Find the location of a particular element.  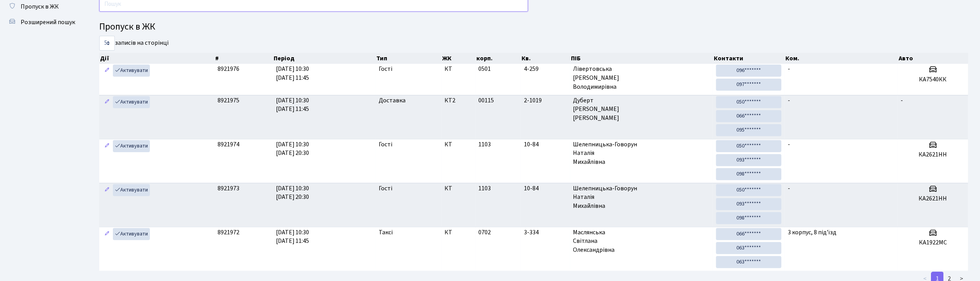

a: Розширений пошук is located at coordinates (43, 22).